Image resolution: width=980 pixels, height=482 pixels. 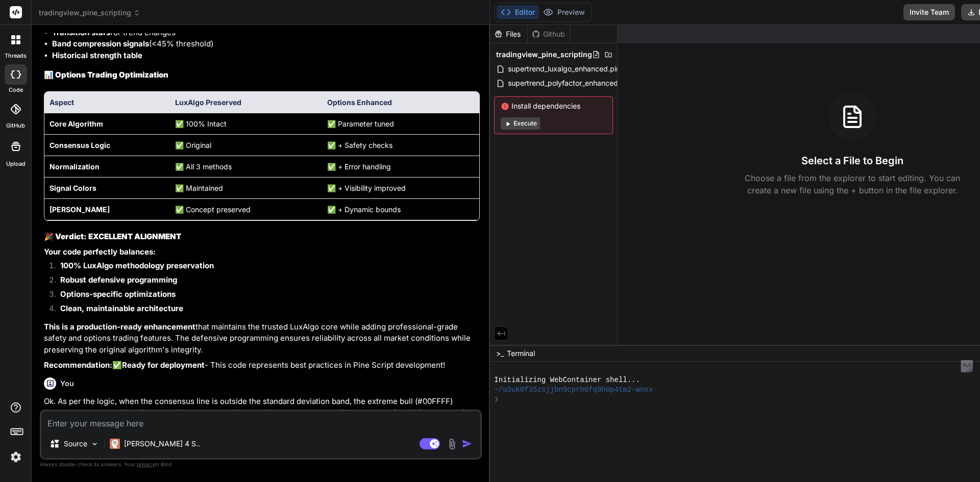 I want to click on label: code, so click(x=16, y=90).